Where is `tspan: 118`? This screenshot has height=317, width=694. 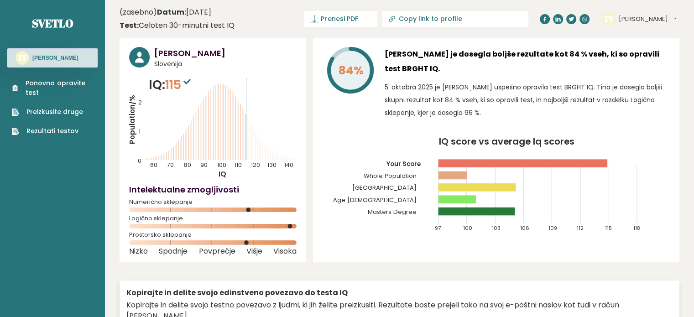
tspan: 118 is located at coordinates (637, 228).